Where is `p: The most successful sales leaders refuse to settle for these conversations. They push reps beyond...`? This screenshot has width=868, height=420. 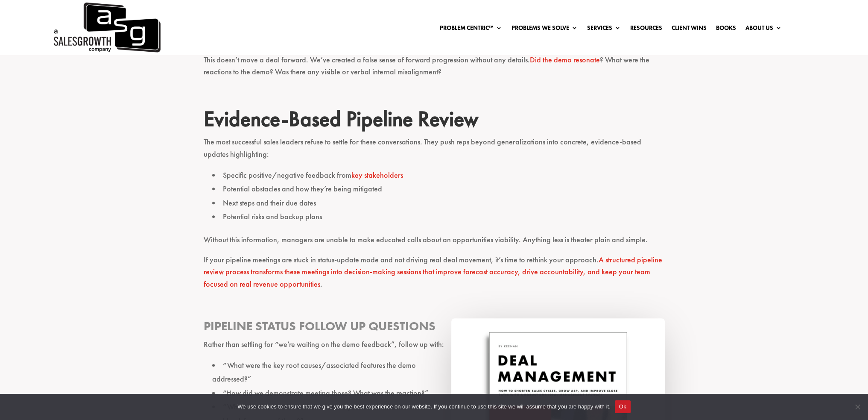
p: The most successful sales leaders refuse to settle for these conversations. They push reps beyond... is located at coordinates (434, 152).